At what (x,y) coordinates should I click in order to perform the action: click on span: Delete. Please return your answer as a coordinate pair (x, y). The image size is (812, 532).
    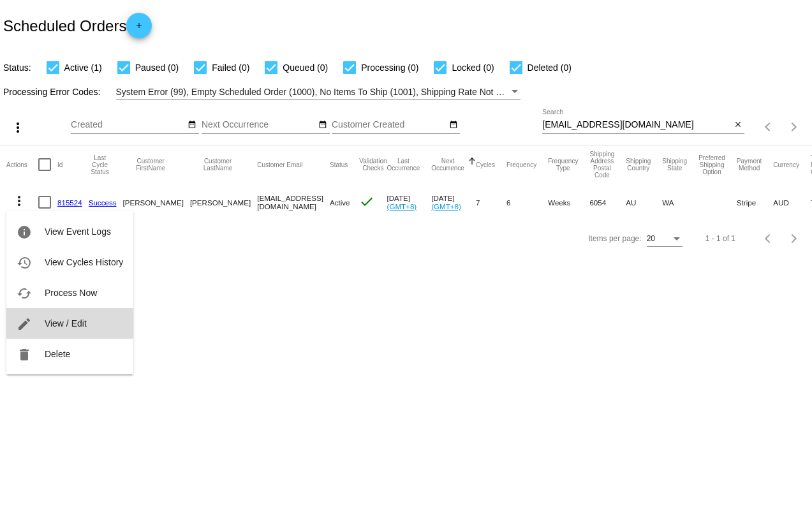
    Looking at the image, I should click on (57, 354).